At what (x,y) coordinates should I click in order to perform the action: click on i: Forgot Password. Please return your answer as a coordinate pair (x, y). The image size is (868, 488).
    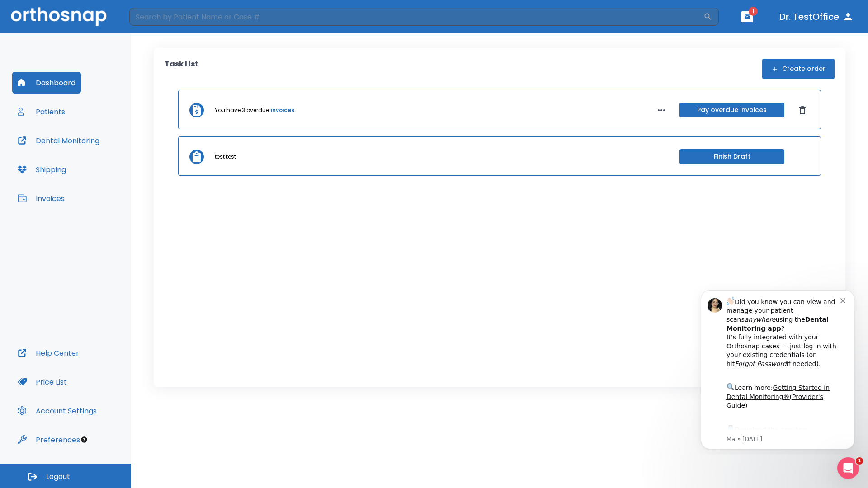
    Looking at the image, I should click on (73, 82).